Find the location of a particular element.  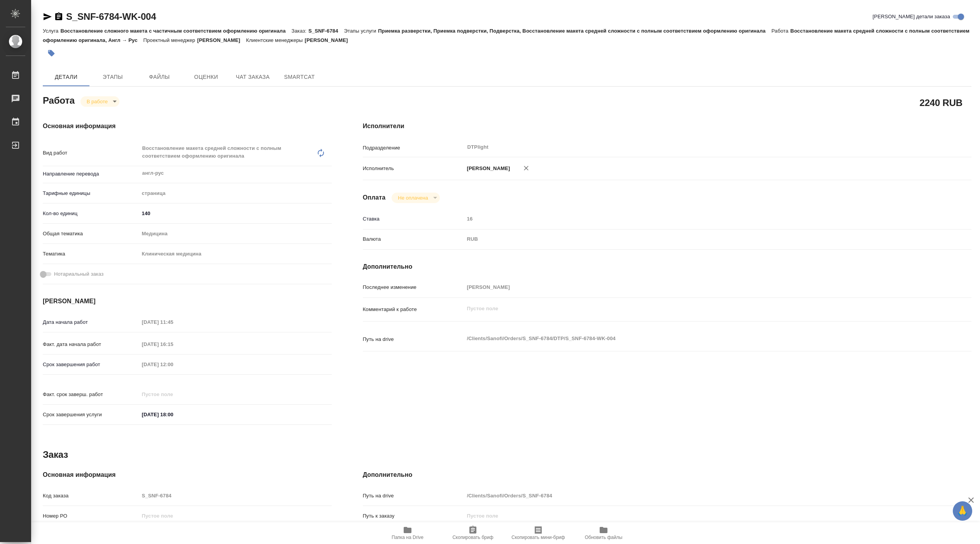

button: Добавить тэг is located at coordinates (51, 53).